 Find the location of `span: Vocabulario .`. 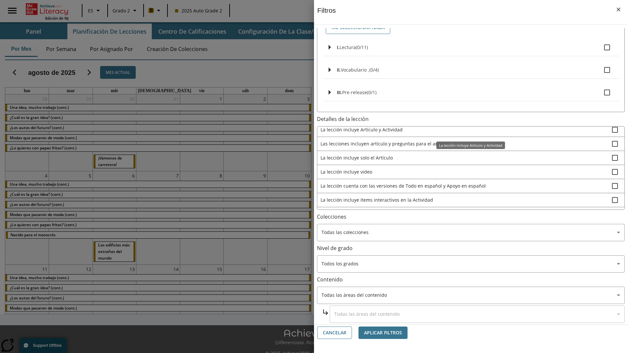

span: Vocabulario . is located at coordinates (355, 70).